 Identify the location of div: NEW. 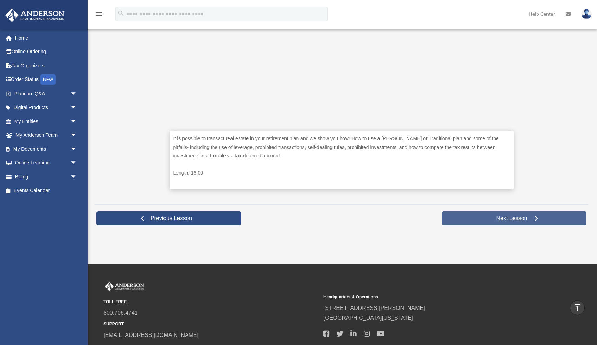
(48, 80).